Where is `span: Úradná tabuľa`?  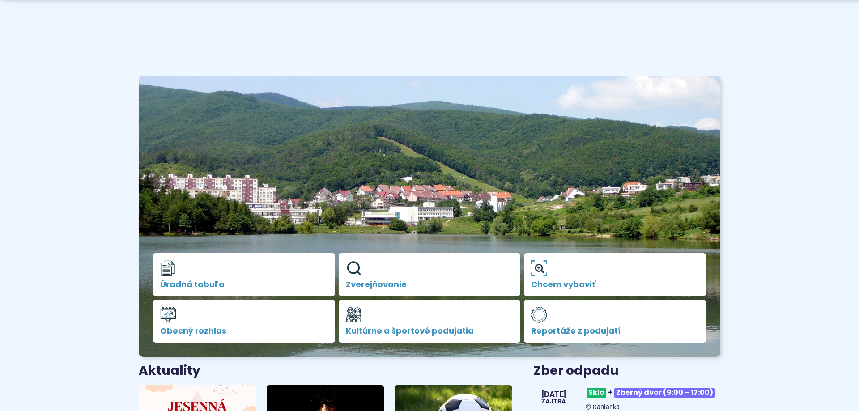 span: Úradná tabuľa is located at coordinates (244, 285).